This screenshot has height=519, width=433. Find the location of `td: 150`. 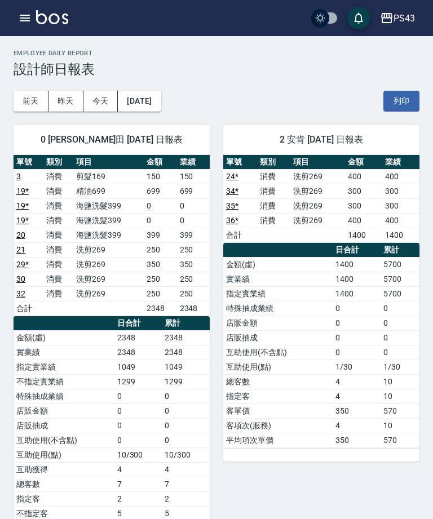

td: 150 is located at coordinates (160, 176).